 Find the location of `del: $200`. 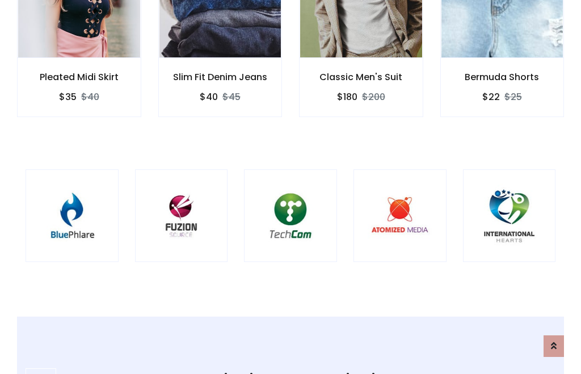

del: $200 is located at coordinates (374, 97).